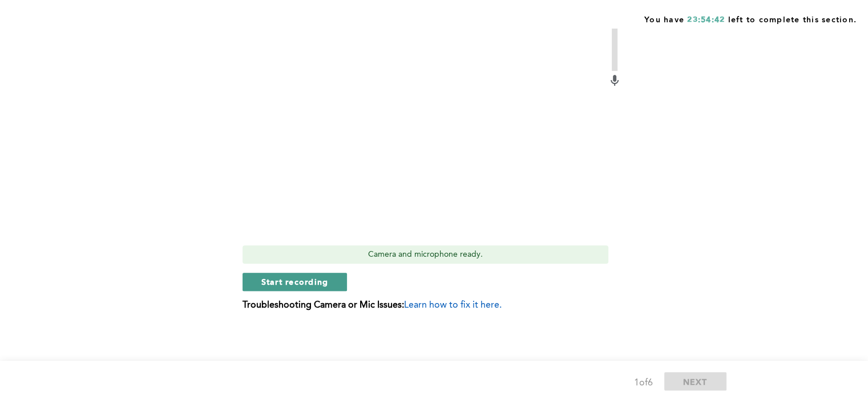  What do you see at coordinates (751, 18) in the screenshot?
I see `span: You have left to complete this section.` at bounding box center [751, 18].